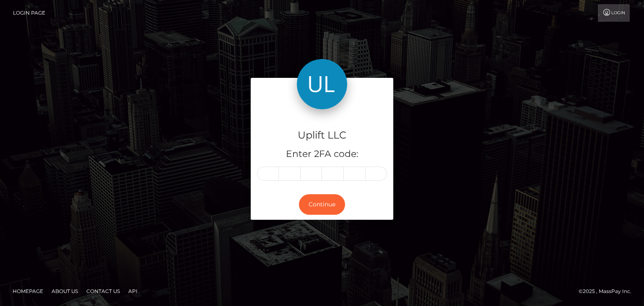 The image size is (644, 306). I want to click on h4: Uplift LLC, so click(322, 135).